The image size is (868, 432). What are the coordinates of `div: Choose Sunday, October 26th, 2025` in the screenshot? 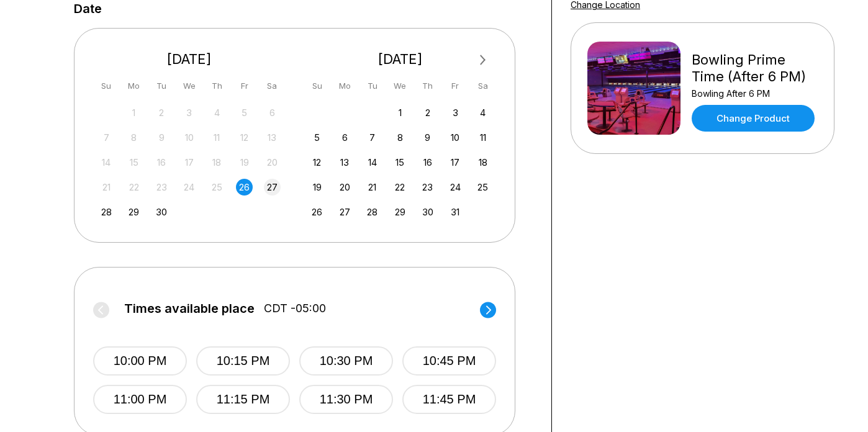 It's located at (317, 211).